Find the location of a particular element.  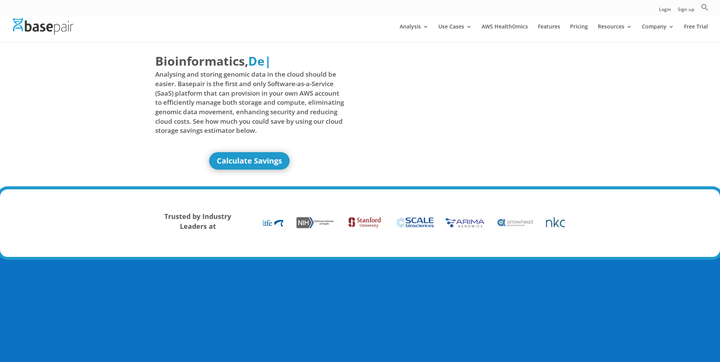

span: De is located at coordinates (256, 61).